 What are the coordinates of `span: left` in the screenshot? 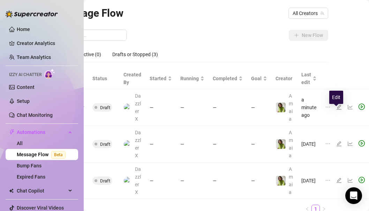 It's located at (307, 209).